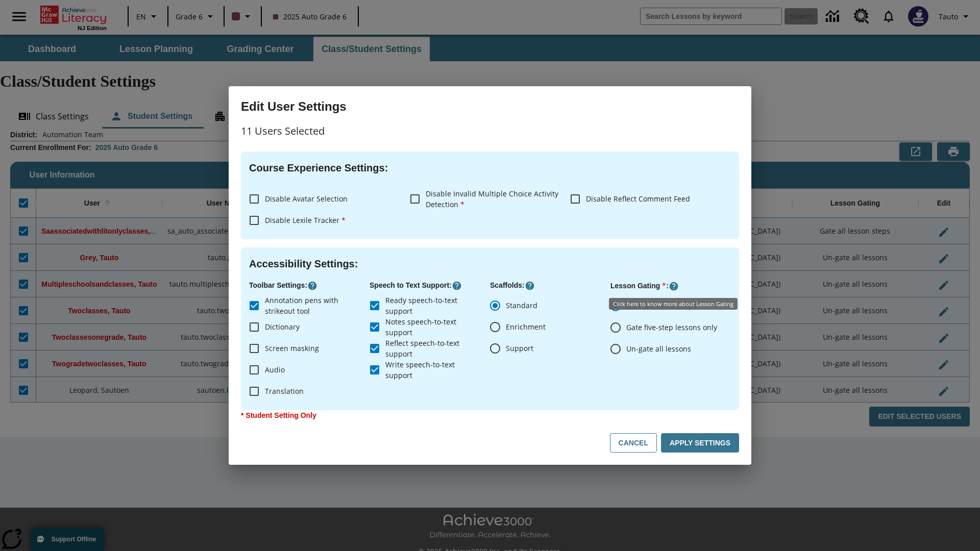 This screenshot has height=551, width=980. What do you see at coordinates (673, 304) in the screenshot?
I see `div: Click here to know more about Lesson Gating` at bounding box center [673, 304].